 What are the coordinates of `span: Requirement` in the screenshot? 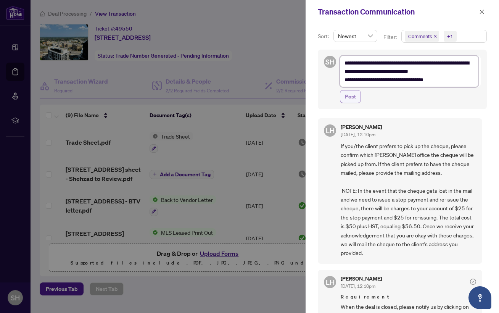 It's located at (408, 297).